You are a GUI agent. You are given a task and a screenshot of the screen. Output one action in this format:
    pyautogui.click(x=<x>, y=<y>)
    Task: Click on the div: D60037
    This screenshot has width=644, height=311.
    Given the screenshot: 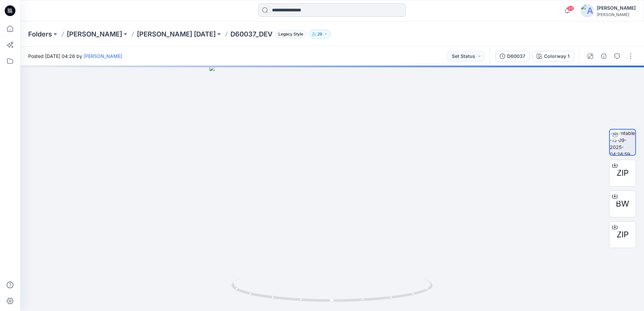 What is the action you would take?
    pyautogui.click(x=516, y=56)
    